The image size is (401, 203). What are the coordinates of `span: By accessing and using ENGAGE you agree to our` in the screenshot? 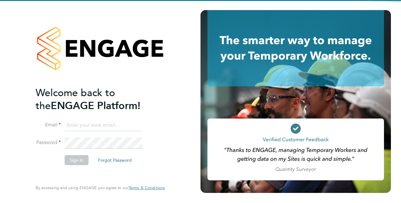 It's located at (100, 188).